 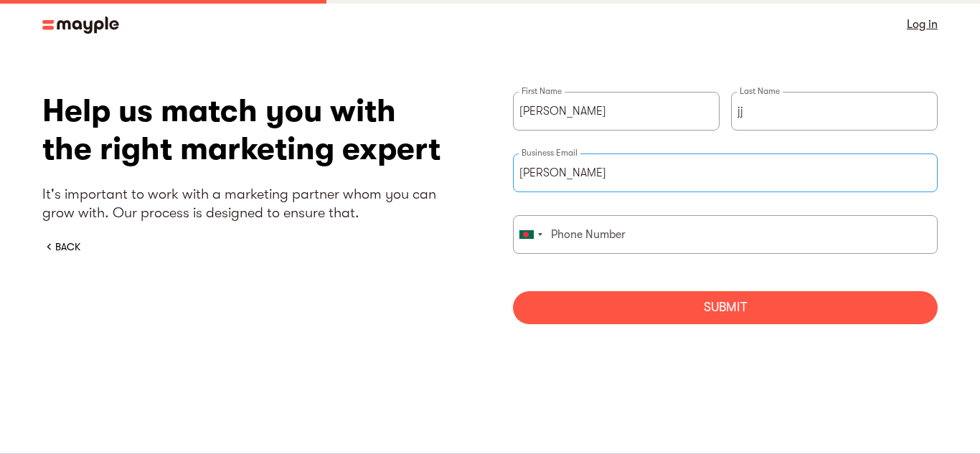 What do you see at coordinates (255, 130) in the screenshot?
I see `h1: Help us match you with the right marketing expert` at bounding box center [255, 130].